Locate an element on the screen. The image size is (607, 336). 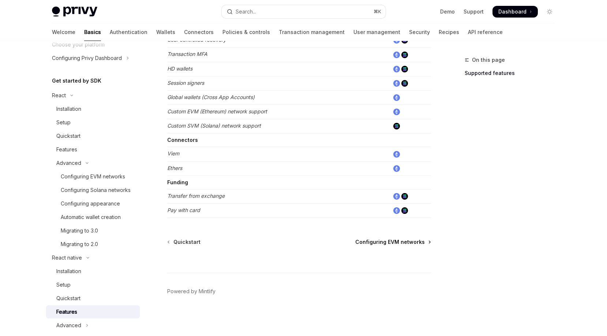
div: Configuring Privy Dashboard is located at coordinates (87, 58).